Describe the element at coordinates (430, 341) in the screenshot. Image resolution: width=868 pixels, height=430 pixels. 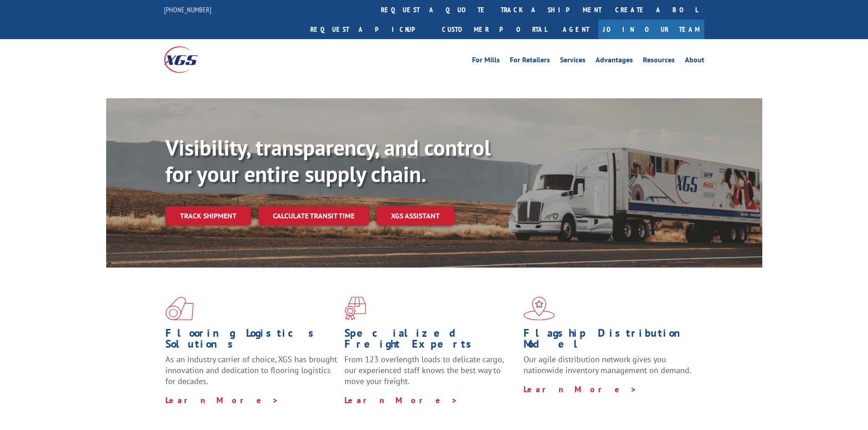
I see `h1: Specialized Freight Experts` at that location.